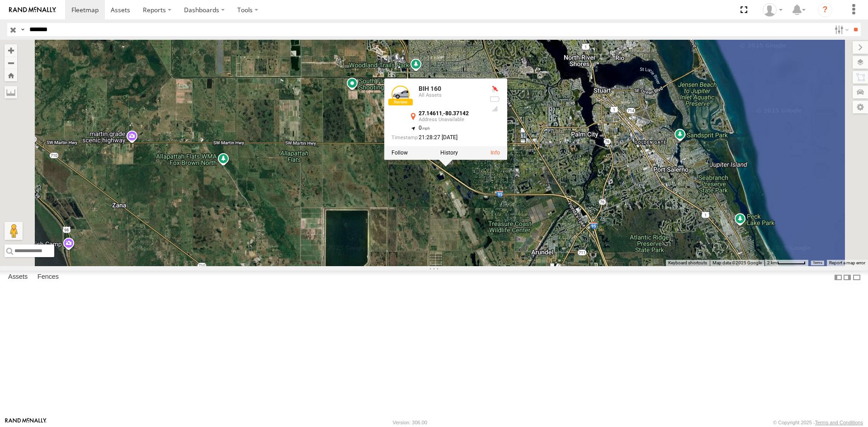  Describe the element at coordinates (11, 50) in the screenshot. I see `button: Zoom in` at that location.